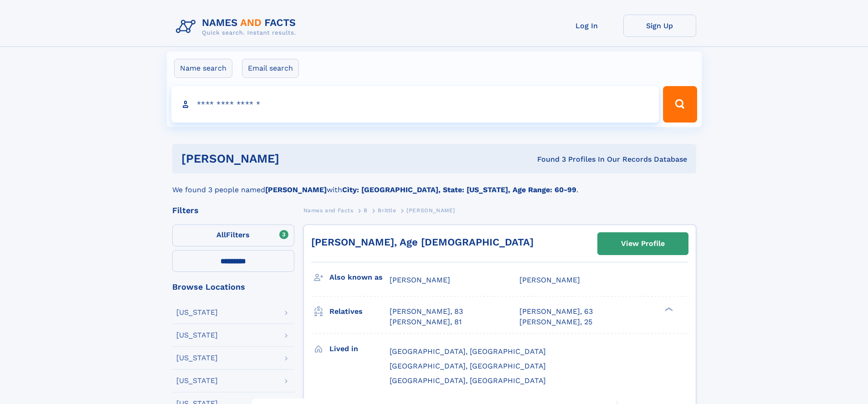 Image resolution: width=868 pixels, height=404 pixels. I want to click on span: B, so click(365, 210).